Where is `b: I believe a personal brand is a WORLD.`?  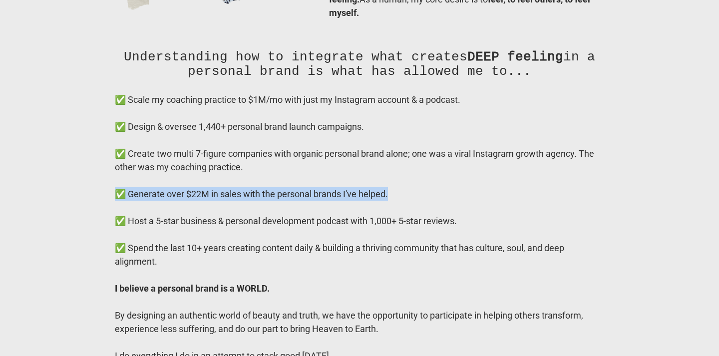 b: I believe a personal brand is a WORLD. is located at coordinates (192, 288).